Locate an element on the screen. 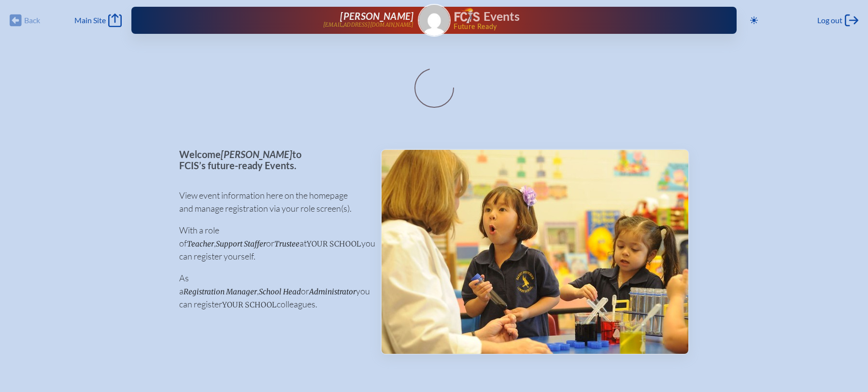 The width and height of the screenshot is (868, 392). a: Gravatar is located at coordinates (434, 20).